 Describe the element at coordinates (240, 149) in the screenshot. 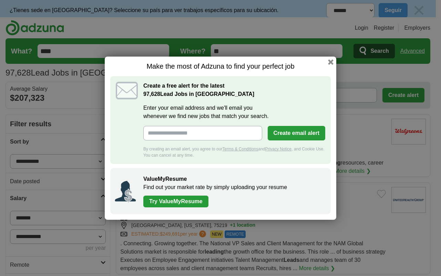

I see `a: Terms & Conditions` at that location.